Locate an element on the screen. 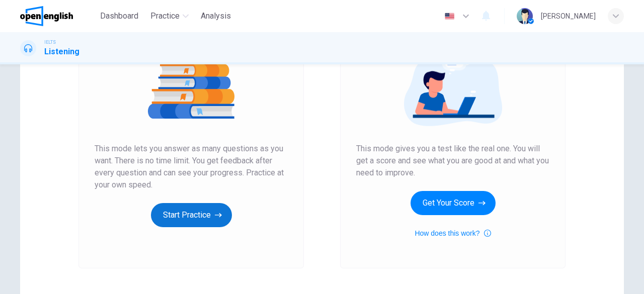  a: OpenEnglish logo is located at coordinates (58, 16).